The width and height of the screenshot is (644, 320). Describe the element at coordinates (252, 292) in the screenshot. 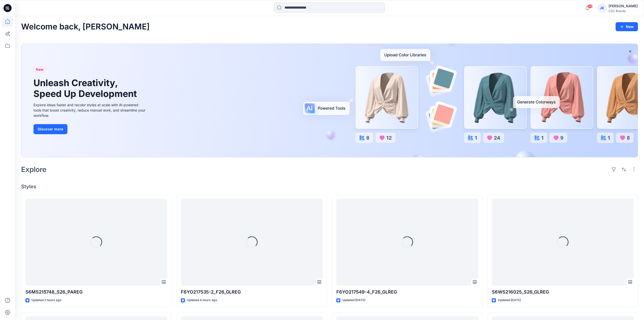

I see `p: F6YO217535-2_F26_GLREG` at that location.